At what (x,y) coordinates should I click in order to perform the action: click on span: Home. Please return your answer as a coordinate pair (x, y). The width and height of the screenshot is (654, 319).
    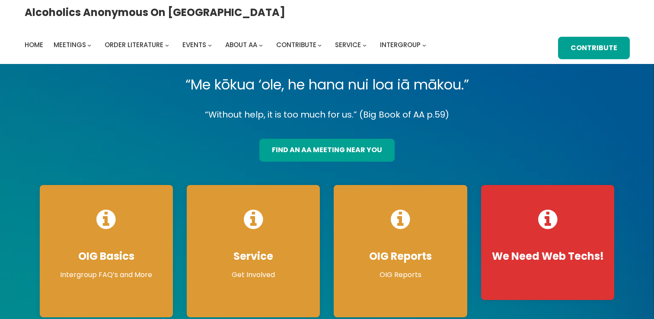
    Looking at the image, I should click on (34, 45).